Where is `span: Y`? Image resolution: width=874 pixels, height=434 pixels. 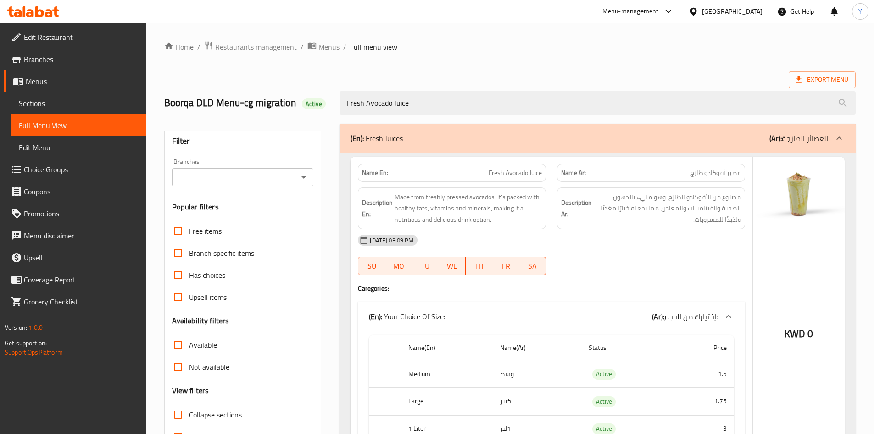
span: Y is located at coordinates (860, 11).